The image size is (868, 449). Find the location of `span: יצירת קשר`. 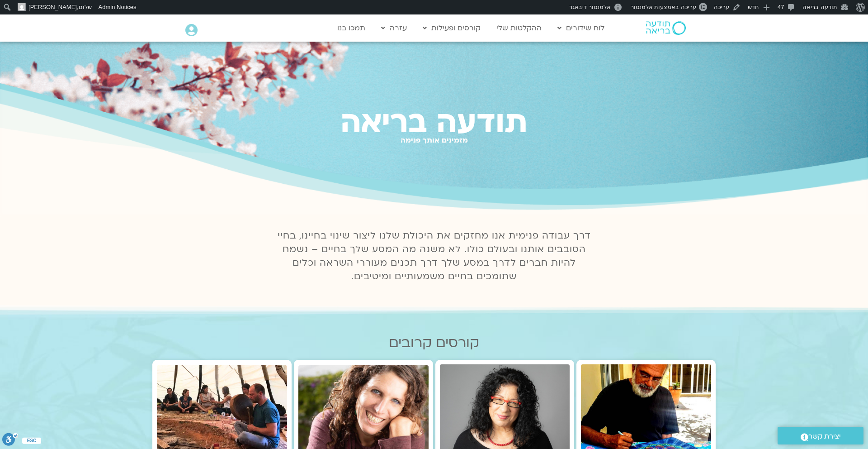

span: יצירת קשר is located at coordinates (825, 436).